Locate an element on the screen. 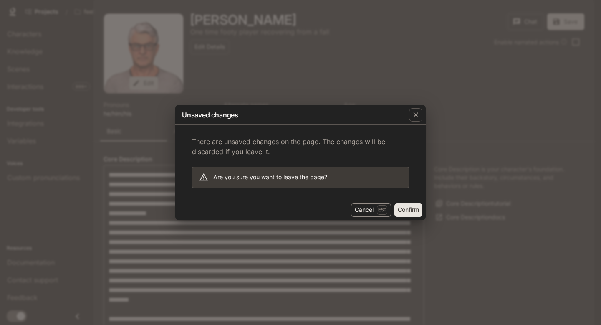  p: There are unsaved changes on the page. The changes will be discarded if you leave it. is located at coordinates (300, 146).